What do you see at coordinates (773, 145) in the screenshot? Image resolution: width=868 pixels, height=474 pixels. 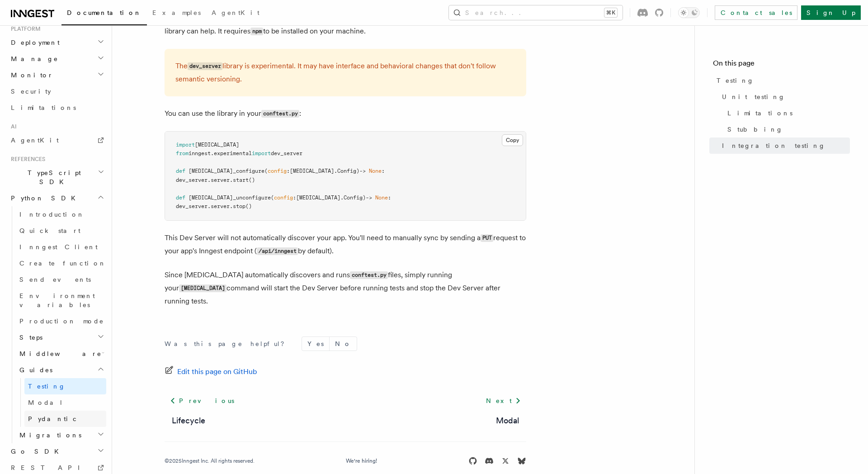 I see `span: Integration testing` at bounding box center [773, 145].